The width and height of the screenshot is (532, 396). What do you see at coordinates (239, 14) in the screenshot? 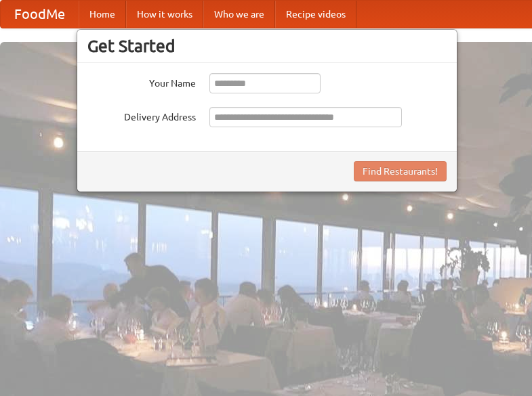
I see `a: Who we are` at bounding box center [239, 14].